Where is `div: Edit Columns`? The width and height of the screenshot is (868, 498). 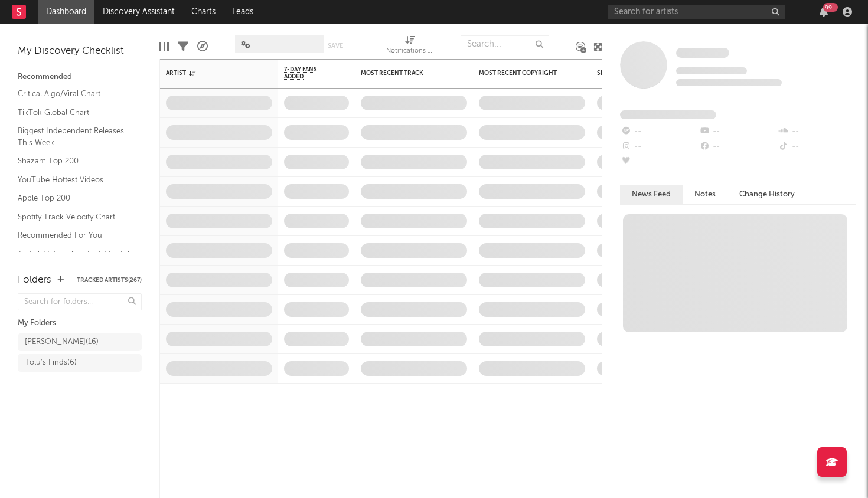 div: Edit Columns is located at coordinates (164, 47).